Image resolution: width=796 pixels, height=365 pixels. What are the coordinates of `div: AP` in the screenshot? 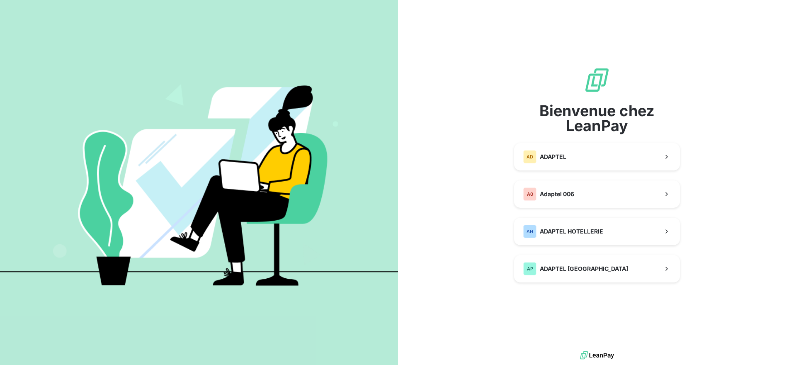 It's located at (530, 268).